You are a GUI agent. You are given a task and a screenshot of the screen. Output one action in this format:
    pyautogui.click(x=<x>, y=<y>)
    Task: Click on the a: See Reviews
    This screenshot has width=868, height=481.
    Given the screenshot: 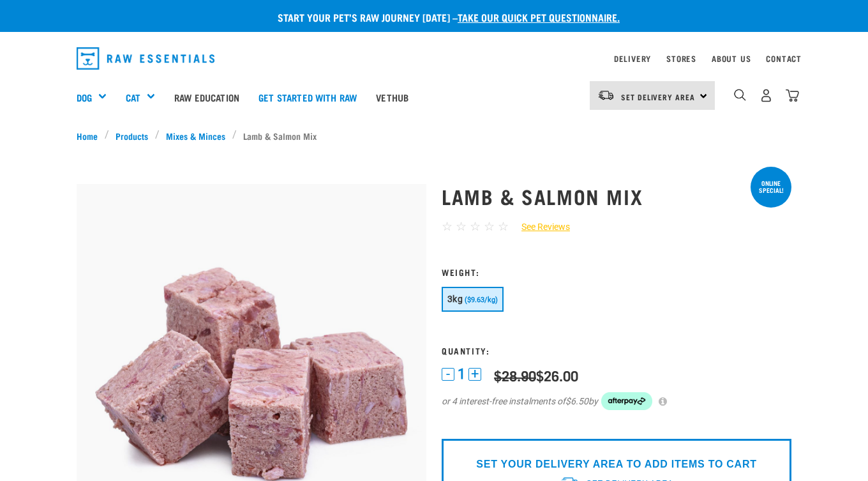 What is the action you would take?
    pyautogui.click(x=539, y=227)
    